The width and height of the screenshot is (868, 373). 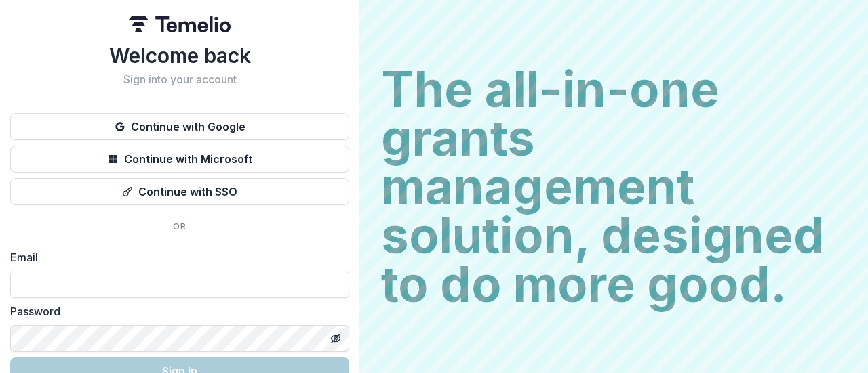 I want to click on label: Password, so click(x=176, y=311).